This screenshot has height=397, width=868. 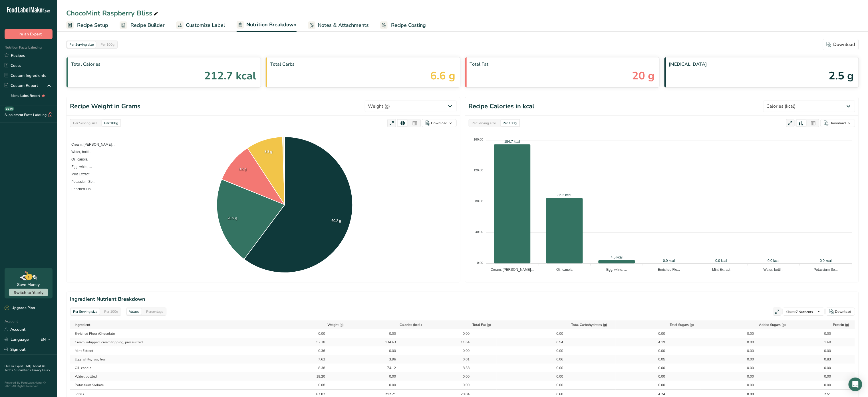 What do you see at coordinates (338, 25) in the screenshot?
I see `a: Notes & Attachments` at bounding box center [338, 25].